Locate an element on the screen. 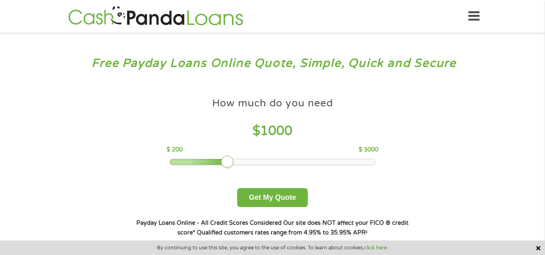 The width and height of the screenshot is (545, 255). span: By continuing to use this site, you agree to the use of cookies. To learn about cookies, is located at coordinates (272, 248).